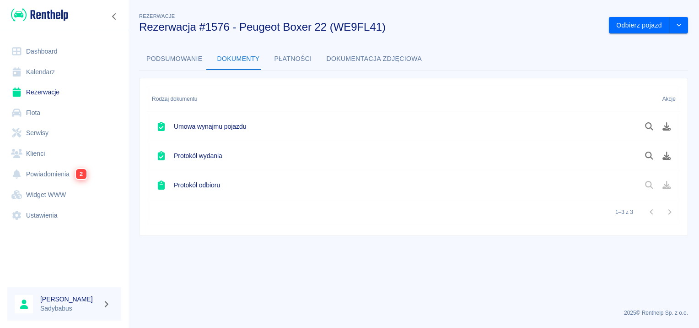  What do you see at coordinates (293, 59) in the screenshot?
I see `button: Płatności` at bounding box center [293, 59].